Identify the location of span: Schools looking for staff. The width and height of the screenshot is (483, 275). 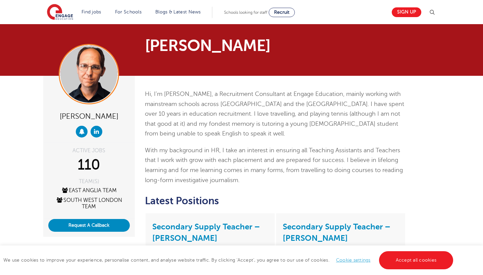
(246, 12).